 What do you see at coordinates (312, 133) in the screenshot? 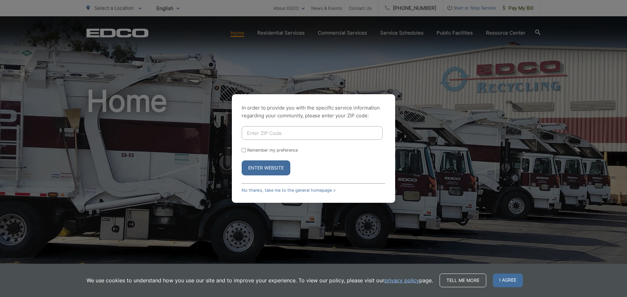
I see `input: Enter ZIP Code` at bounding box center [312, 133].